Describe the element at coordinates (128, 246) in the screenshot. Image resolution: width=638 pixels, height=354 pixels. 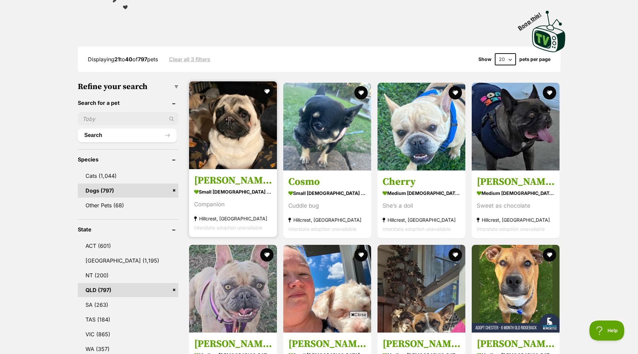
I see `a: ACT (601)` at that location.